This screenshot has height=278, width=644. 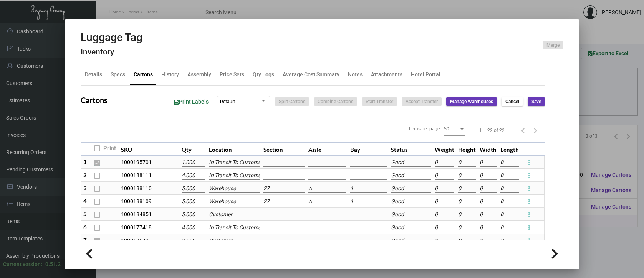 I want to click on div: History, so click(x=170, y=74).